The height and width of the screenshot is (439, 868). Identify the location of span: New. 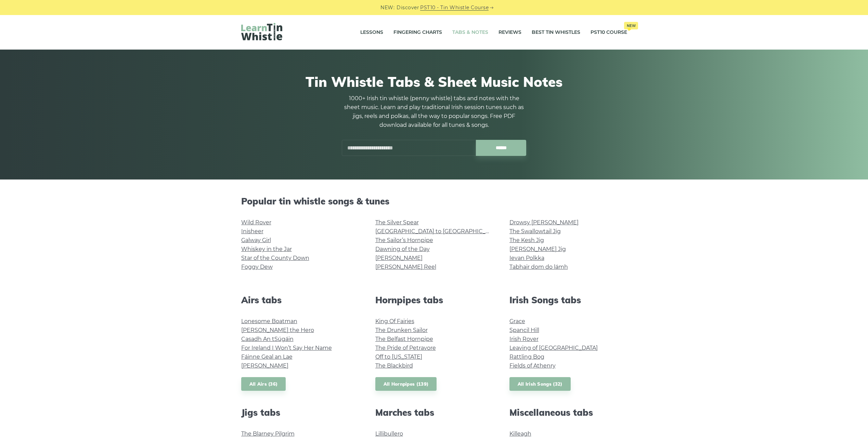
(631, 25).